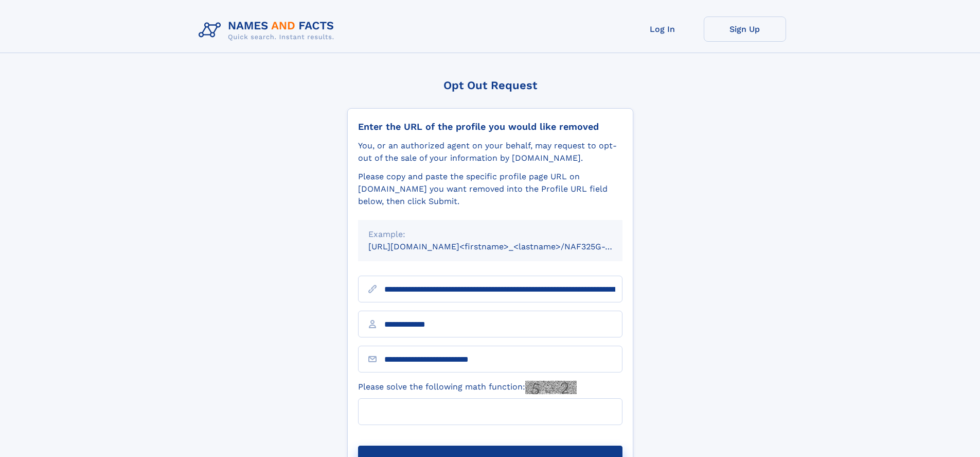 This screenshot has height=457, width=980. I want to click on div: Opt Out Request, so click(490, 85).